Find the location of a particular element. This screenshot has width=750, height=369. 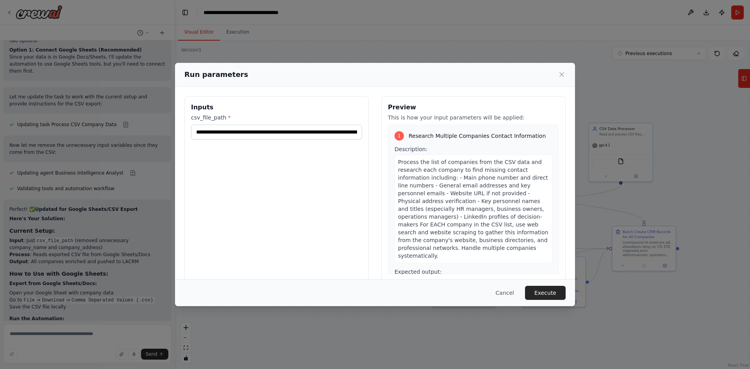

p: This is how your input parameters will be applied: is located at coordinates (474, 118).